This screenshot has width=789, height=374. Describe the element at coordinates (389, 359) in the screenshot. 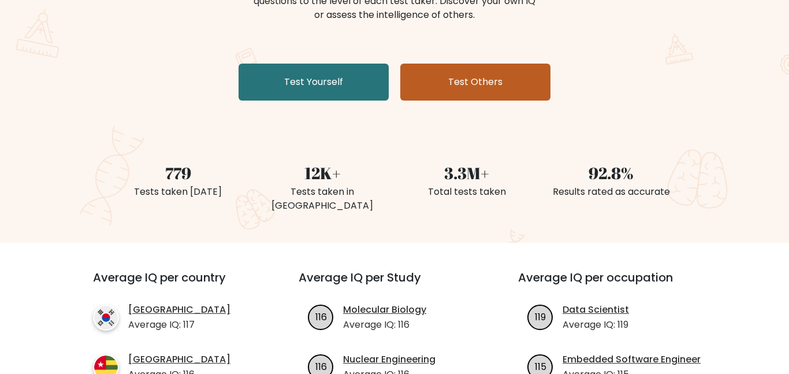

I see `a: Nuclear Engineering` at that location.